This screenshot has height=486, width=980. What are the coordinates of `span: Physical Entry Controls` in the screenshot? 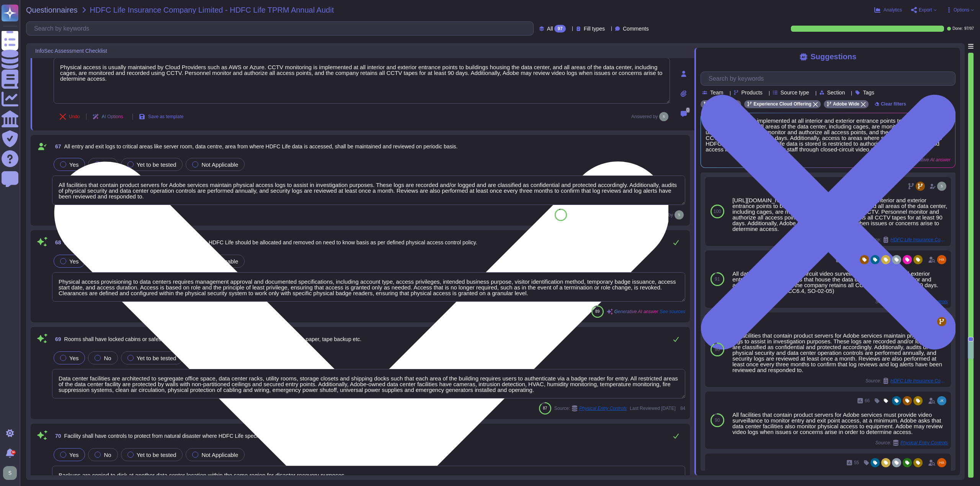 It's located at (924, 442).